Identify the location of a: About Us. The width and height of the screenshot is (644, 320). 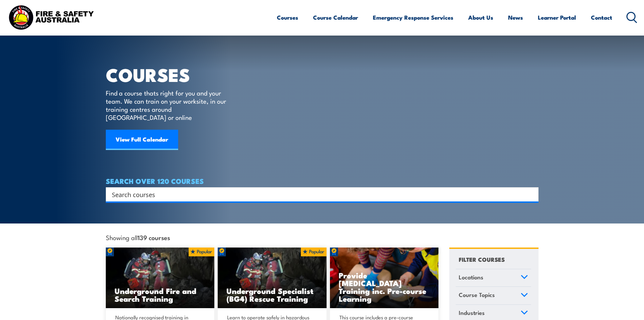
(481, 17).